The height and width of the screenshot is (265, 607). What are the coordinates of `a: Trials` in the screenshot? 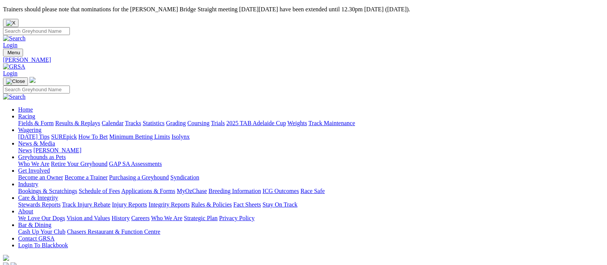 It's located at (217, 123).